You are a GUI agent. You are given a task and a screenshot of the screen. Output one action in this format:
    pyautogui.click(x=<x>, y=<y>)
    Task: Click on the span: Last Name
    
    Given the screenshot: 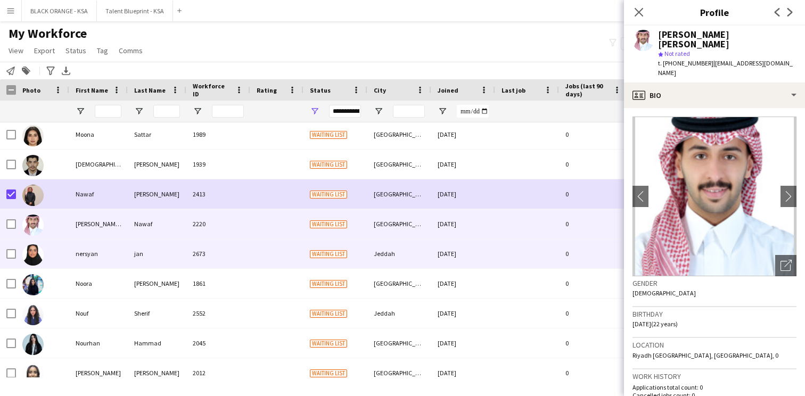 What is the action you would take?
    pyautogui.click(x=150, y=90)
    